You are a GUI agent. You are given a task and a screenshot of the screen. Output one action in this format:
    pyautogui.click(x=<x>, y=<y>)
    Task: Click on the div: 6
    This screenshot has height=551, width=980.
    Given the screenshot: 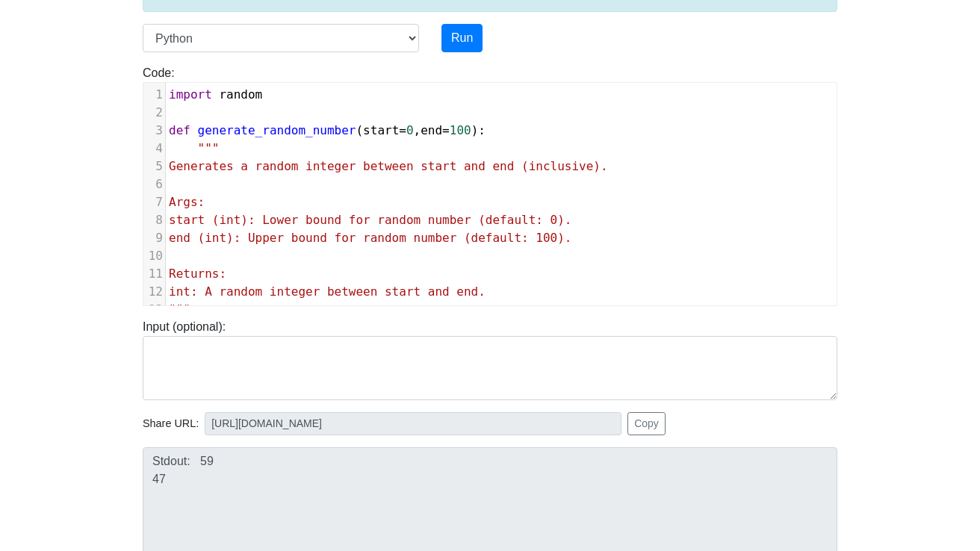 What is the action you would take?
    pyautogui.click(x=154, y=185)
    